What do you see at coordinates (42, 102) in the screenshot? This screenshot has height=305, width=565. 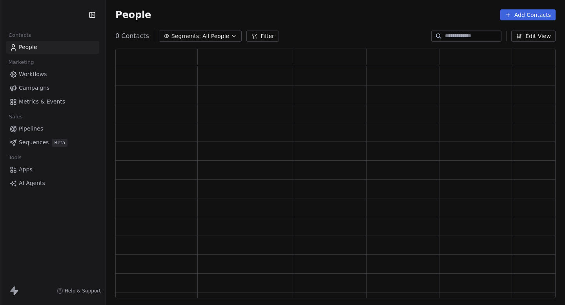 I see `span: Metrics & Events` at bounding box center [42, 102].